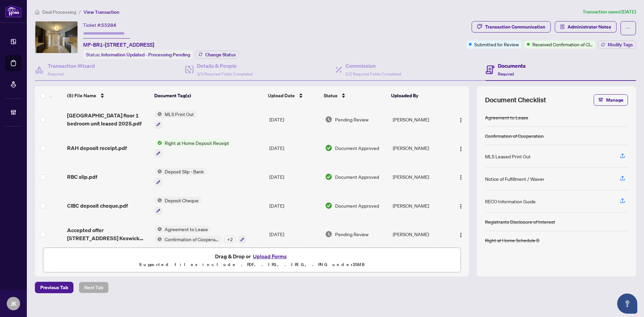 The image size is (644, 317). What do you see at coordinates (516, 100) in the screenshot?
I see `span: Document Checklist` at bounding box center [516, 100].